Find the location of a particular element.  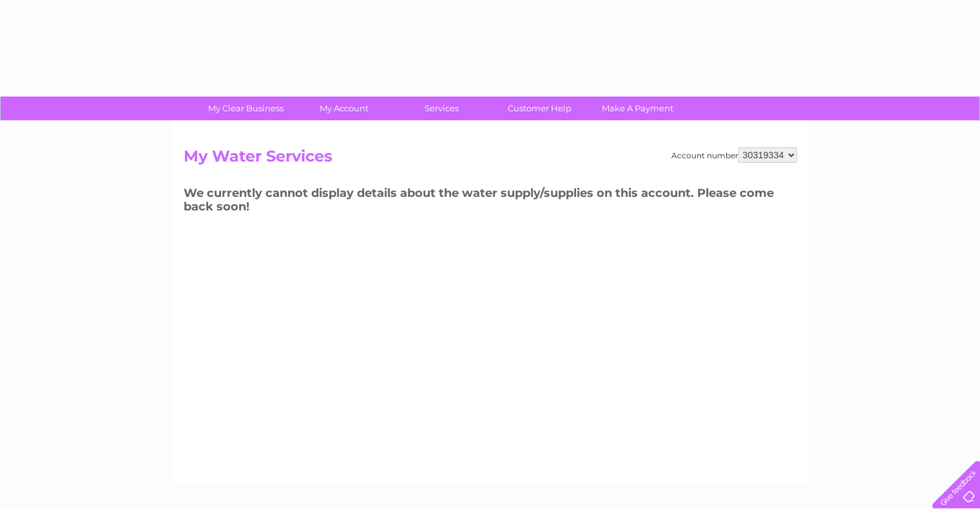

h3: We currently cannot display details about the water supply/supplies on this account. Please come ... is located at coordinates (490, 202).